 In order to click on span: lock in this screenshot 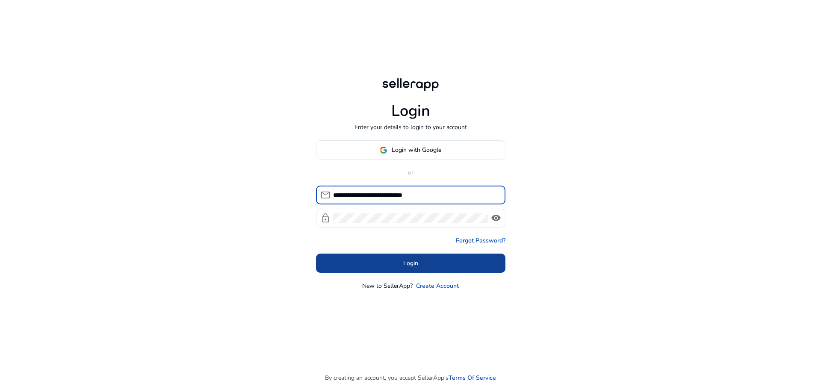, I will do `click(326, 218)`.